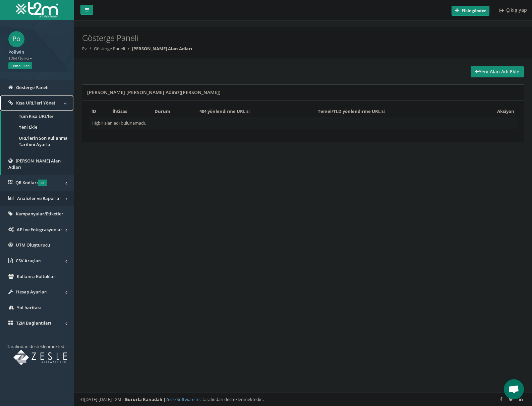  I want to click on img: T2M, so click(37, 10).